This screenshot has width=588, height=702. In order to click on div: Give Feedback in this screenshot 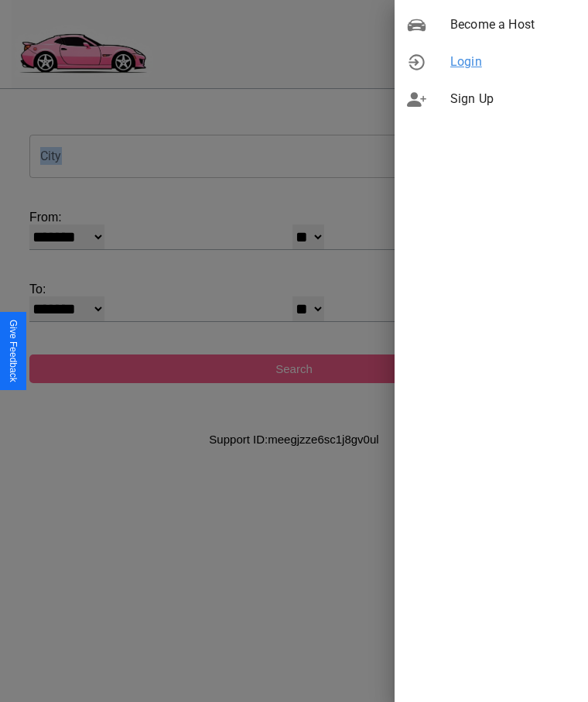, I will do `click(13, 351)`.